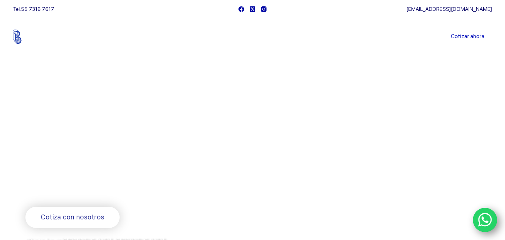  I want to click on a: WhatsApp, so click(485, 220).